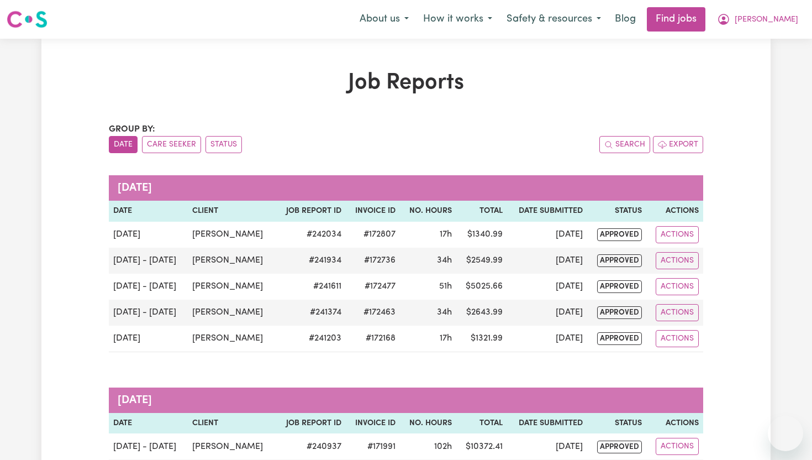  Describe the element at coordinates (458, 19) in the screenshot. I see `button: How it works` at that location.